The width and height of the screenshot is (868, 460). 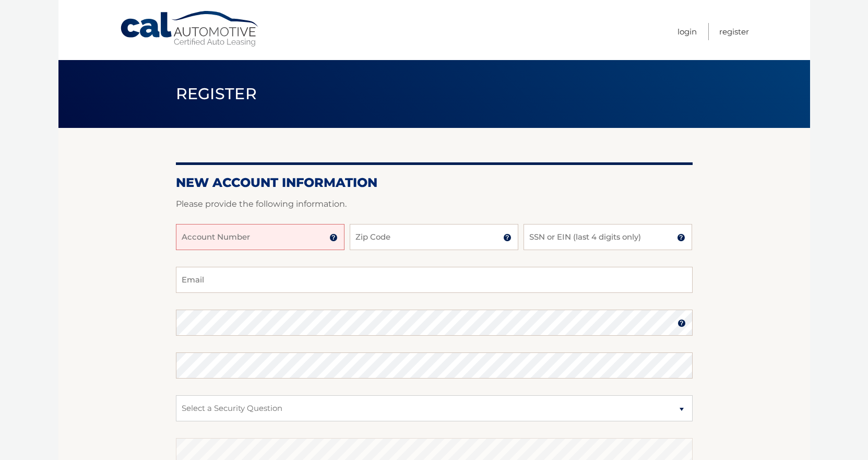 I want to click on input: Zip Code, so click(x=434, y=237).